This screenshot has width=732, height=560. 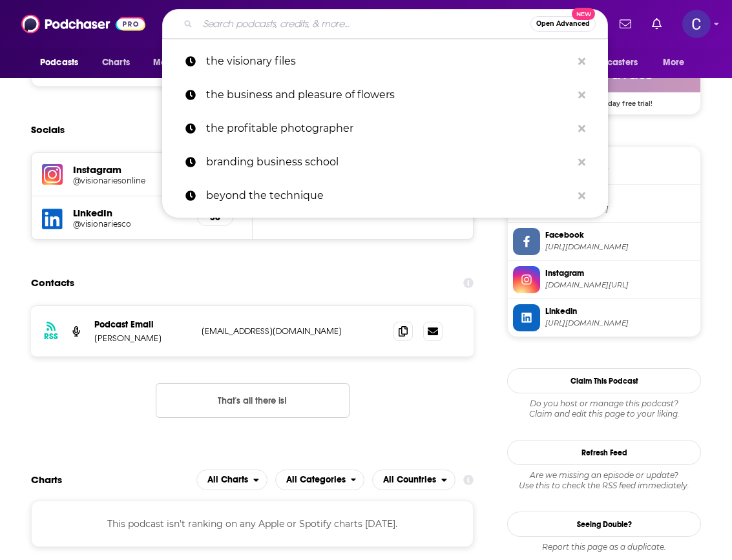 I want to click on div: Report this page as a duplicate., so click(x=604, y=547).